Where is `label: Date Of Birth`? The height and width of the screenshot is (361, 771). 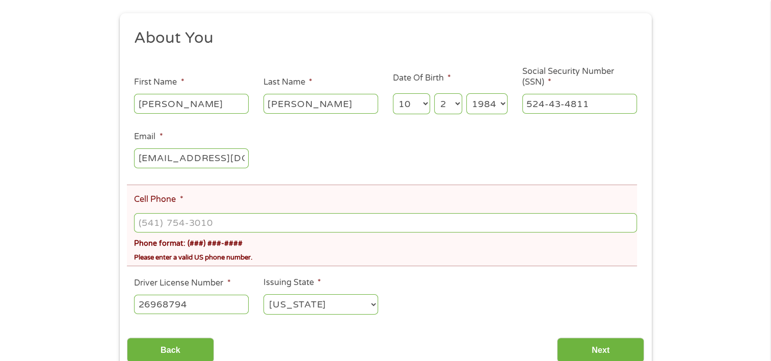 label: Date Of Birth is located at coordinates (422, 78).